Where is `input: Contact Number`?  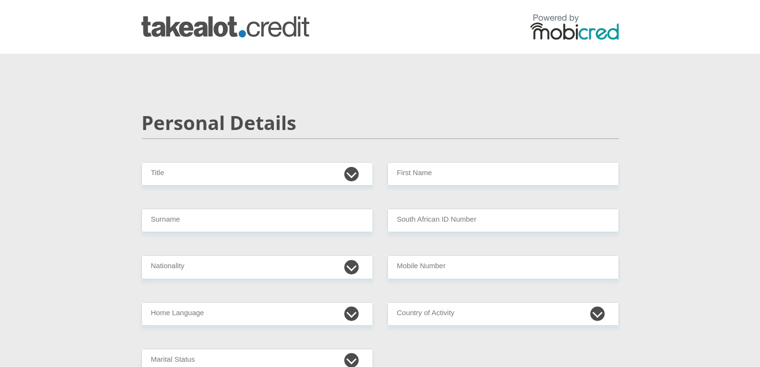
input: Contact Number is located at coordinates (503, 267).